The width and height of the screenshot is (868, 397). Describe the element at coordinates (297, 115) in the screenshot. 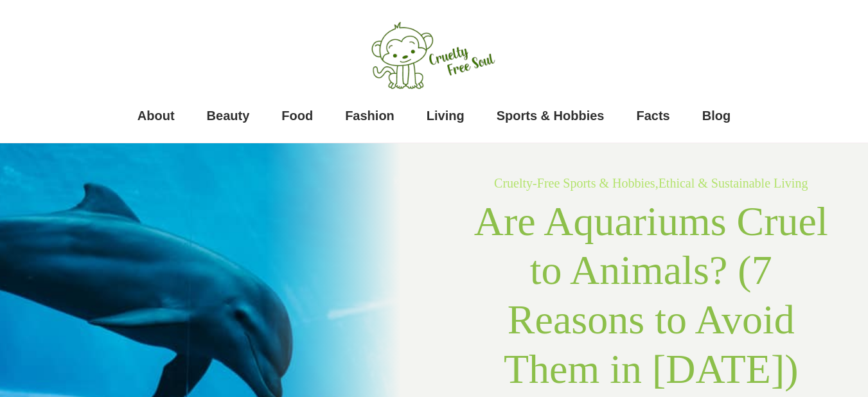

I see `span: Food` at that location.